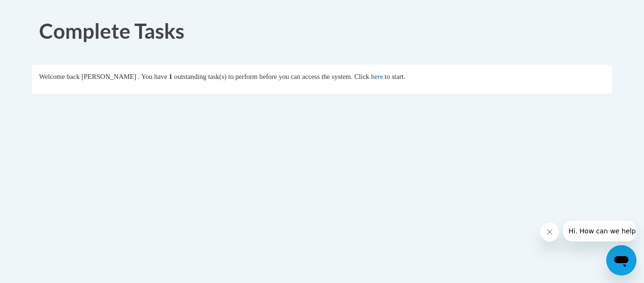  I want to click on span: Welcome back, so click(60, 77).